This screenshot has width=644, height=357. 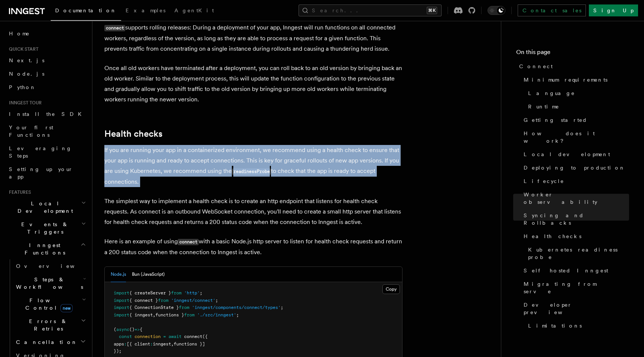 I want to click on span: 'inngest/components/connect/types', so click(x=236, y=307).